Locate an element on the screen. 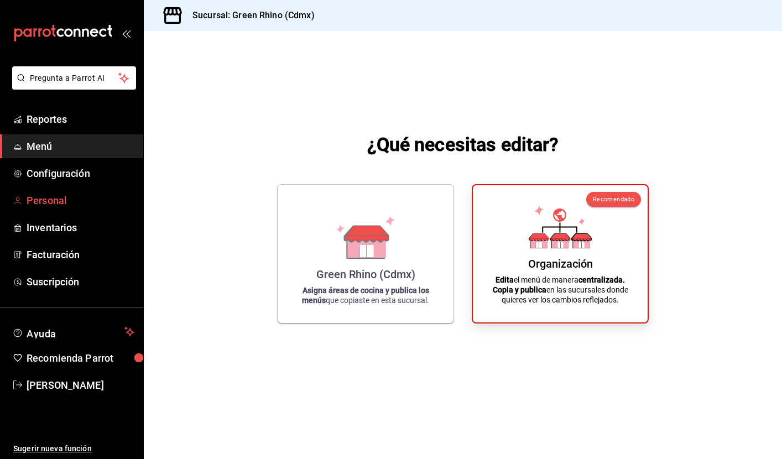 The width and height of the screenshot is (782, 459). h3: Sucursal: Green Rhino (Cdmx) is located at coordinates (249, 15).